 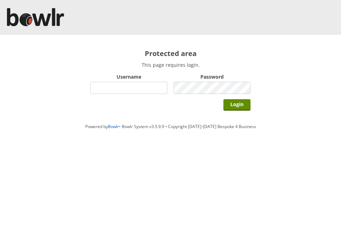 I want to click on p: This page requires login., so click(x=171, y=65).